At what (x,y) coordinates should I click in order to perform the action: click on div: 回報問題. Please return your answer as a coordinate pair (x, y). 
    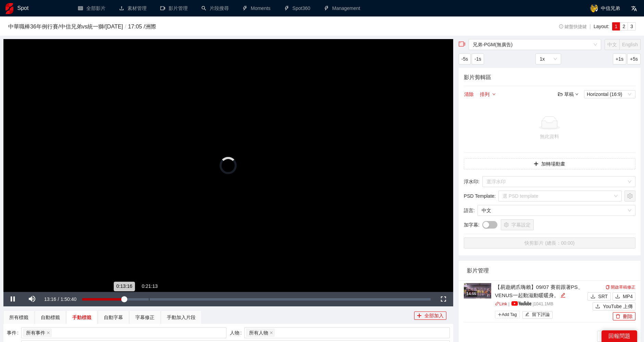
    Looking at the image, I should click on (619, 337).